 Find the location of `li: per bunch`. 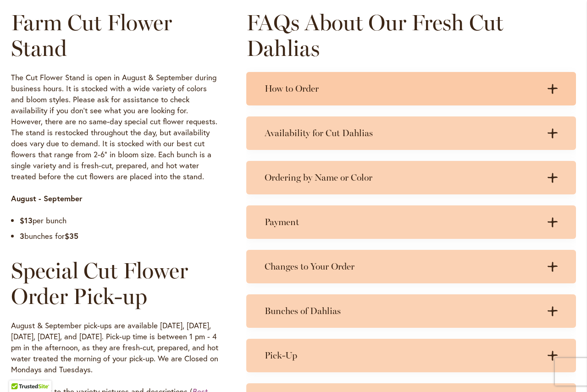

li: per bunch is located at coordinates (120, 220).